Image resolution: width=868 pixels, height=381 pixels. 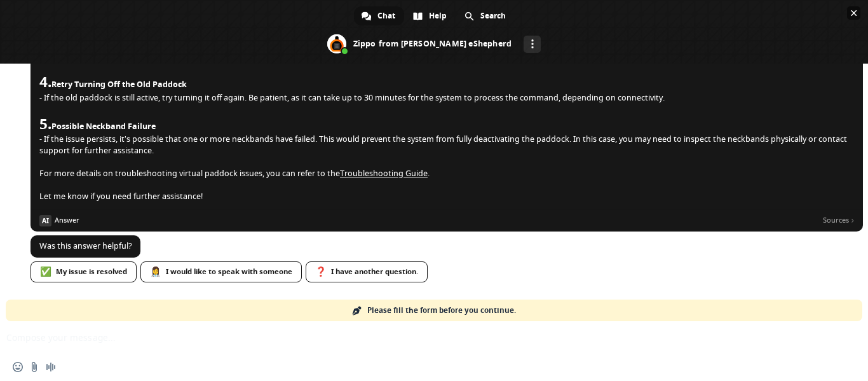 What do you see at coordinates (104, 126) in the screenshot?
I see `span: Possible Neckband Failure` at bounding box center [104, 126].